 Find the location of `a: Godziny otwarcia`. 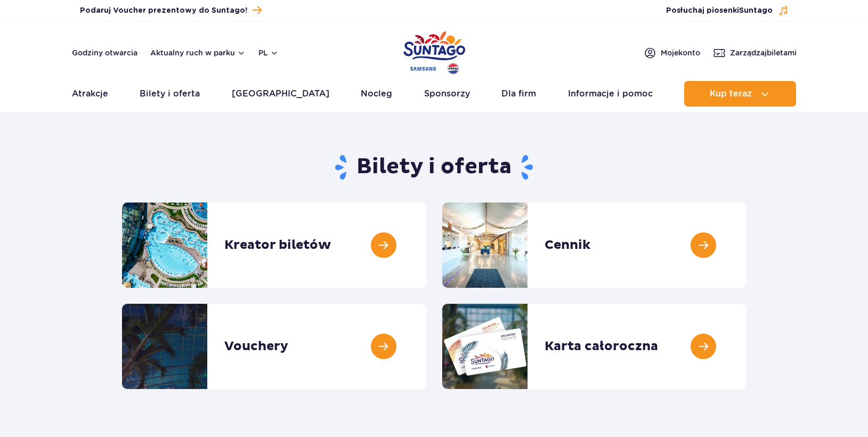

a: Godziny otwarcia is located at coordinates (105, 53).